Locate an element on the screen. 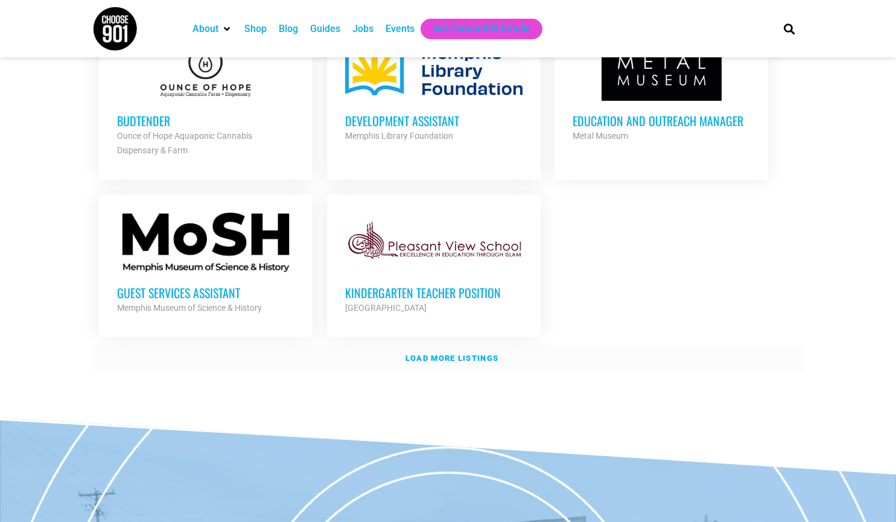 The height and width of the screenshot is (522, 896). div: Shop is located at coordinates (255, 29).